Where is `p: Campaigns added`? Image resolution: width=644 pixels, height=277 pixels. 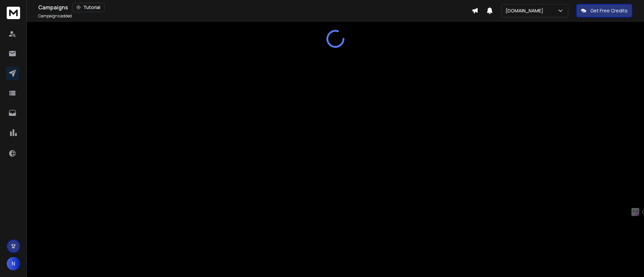 p: Campaigns added is located at coordinates (55, 16).